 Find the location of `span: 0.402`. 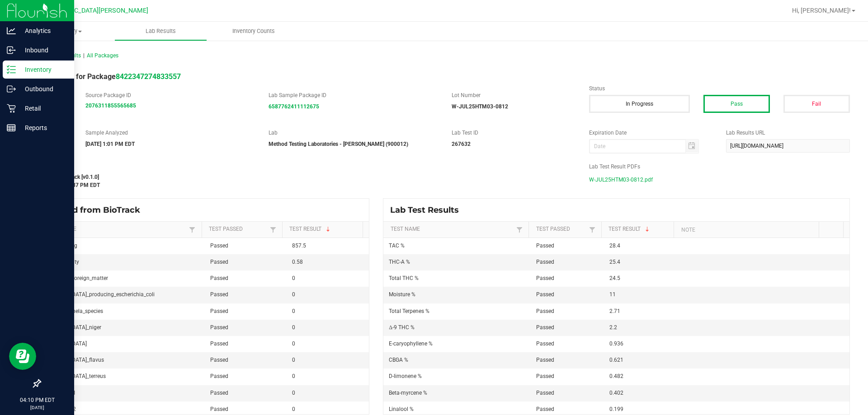

span: 0.402 is located at coordinates (616, 393).